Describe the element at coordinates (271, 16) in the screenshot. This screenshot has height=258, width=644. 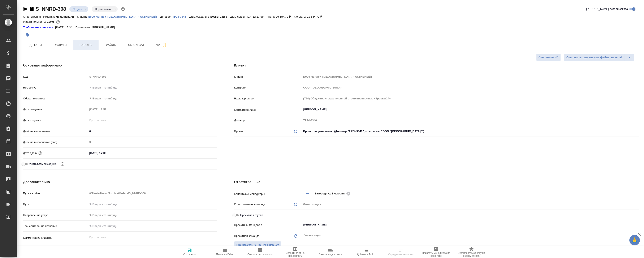
I see `p: Итого:` at that location.